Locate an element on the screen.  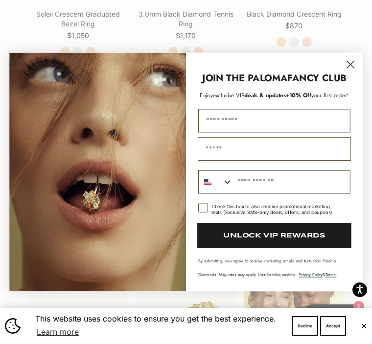
img: Cookie banner is located at coordinates (13, 326).